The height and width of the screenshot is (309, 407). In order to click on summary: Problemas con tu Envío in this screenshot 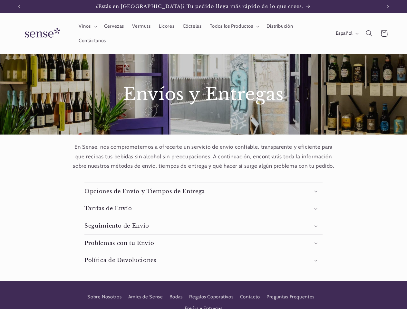, I will do `click(203, 243)`.